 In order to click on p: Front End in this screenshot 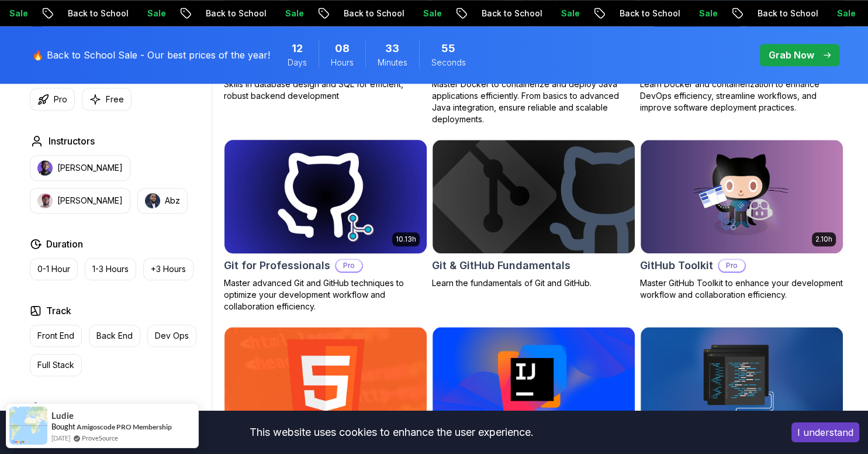, I will do `click(55, 335)`.